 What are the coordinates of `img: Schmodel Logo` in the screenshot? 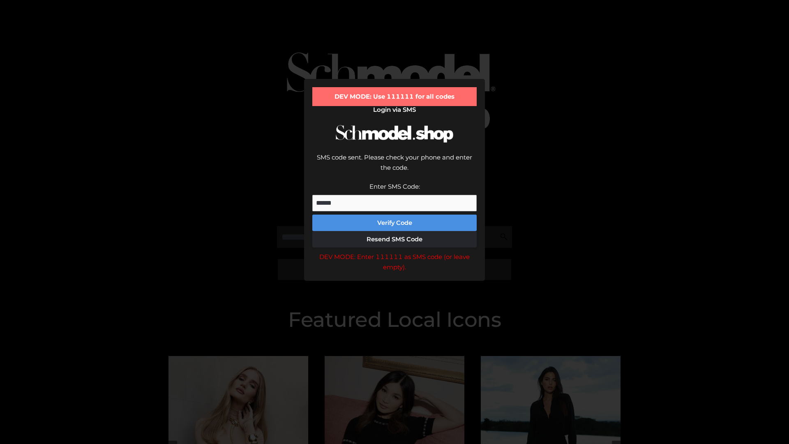 It's located at (395, 134).